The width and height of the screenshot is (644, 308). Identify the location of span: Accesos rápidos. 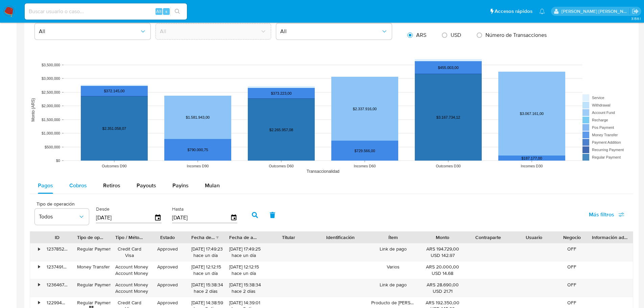
(513, 11).